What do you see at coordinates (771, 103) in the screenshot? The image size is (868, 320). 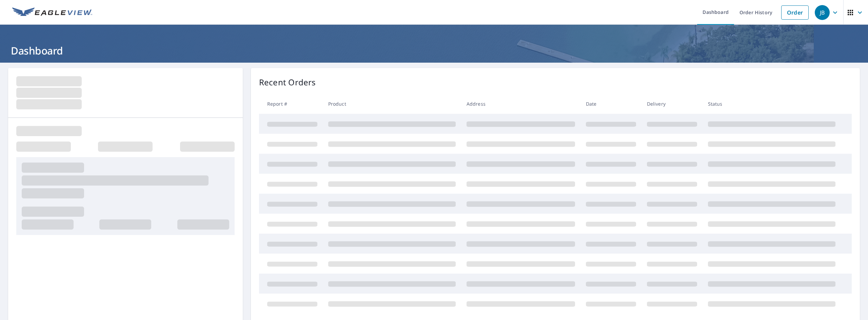 I see `th: Status` at bounding box center [771, 103].